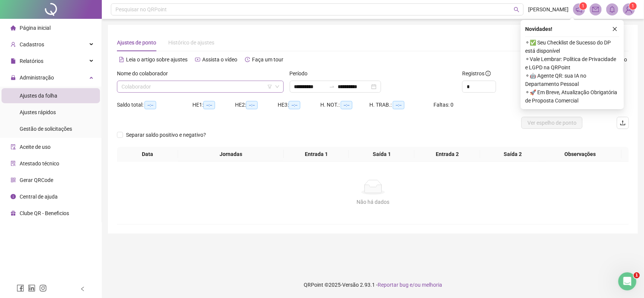  I want to click on span: user-add, so click(13, 45).